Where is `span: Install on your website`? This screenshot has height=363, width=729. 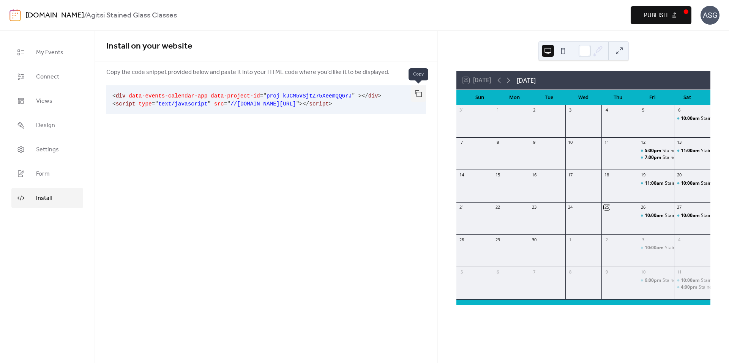 span: Install on your website is located at coordinates (149, 46).